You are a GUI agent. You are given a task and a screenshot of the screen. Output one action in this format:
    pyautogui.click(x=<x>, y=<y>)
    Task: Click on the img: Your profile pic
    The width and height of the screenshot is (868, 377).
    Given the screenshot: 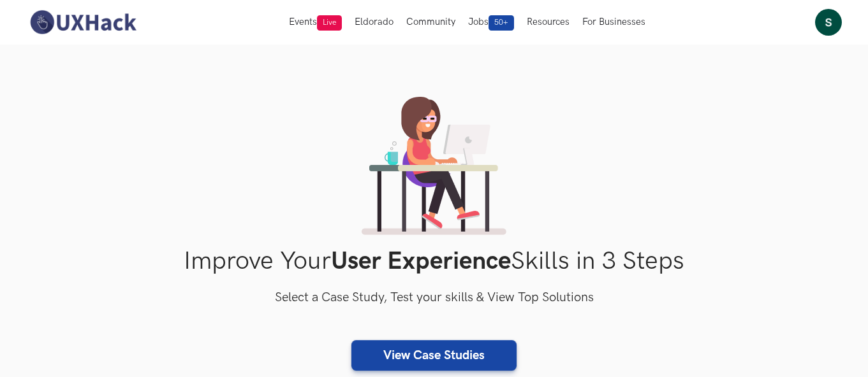 What is the action you would take?
    pyautogui.click(x=829, y=22)
    